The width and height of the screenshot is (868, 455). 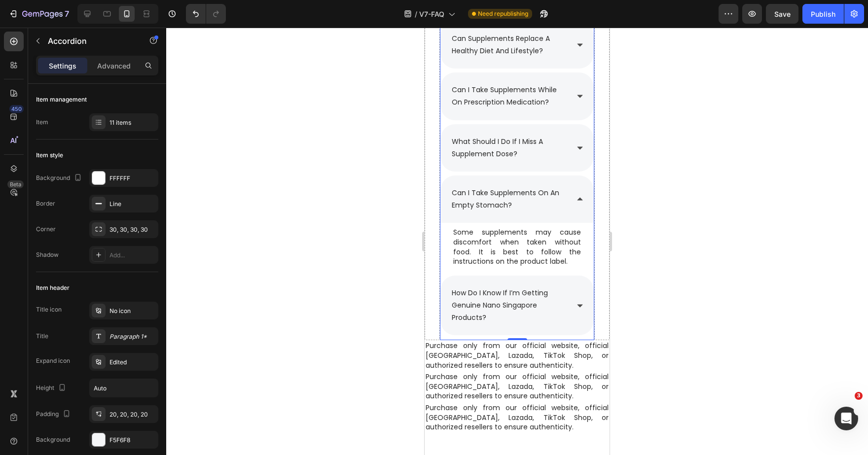 I want to click on button: Save, so click(x=782, y=14).